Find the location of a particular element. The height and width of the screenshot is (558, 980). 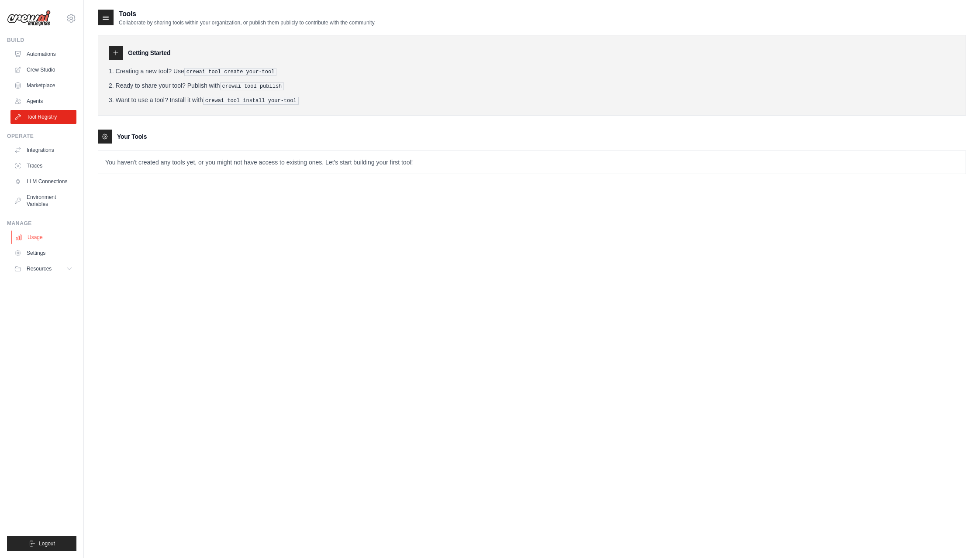

img: Logo is located at coordinates (29, 18).